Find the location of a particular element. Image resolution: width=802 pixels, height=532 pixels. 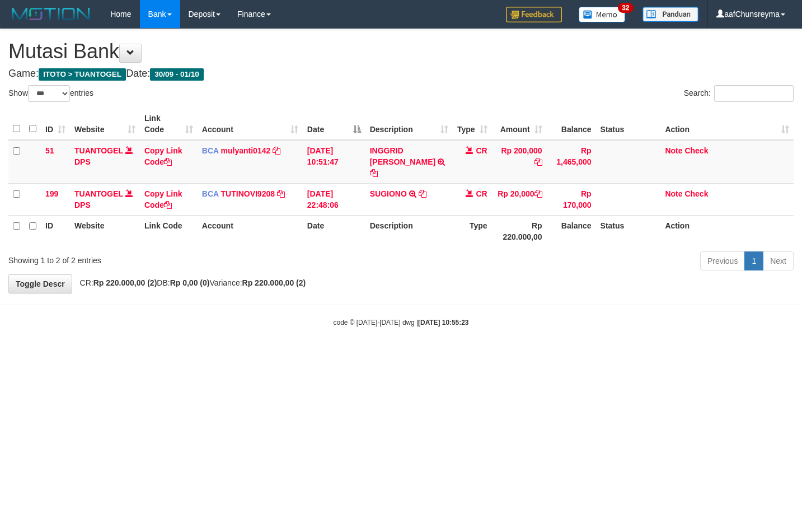

strong: Rp 0,00 (0) is located at coordinates (190, 283).